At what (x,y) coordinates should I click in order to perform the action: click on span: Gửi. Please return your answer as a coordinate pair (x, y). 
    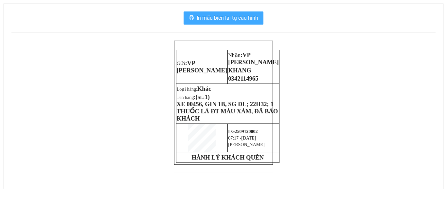
    Looking at the image, I should click on (181, 63).